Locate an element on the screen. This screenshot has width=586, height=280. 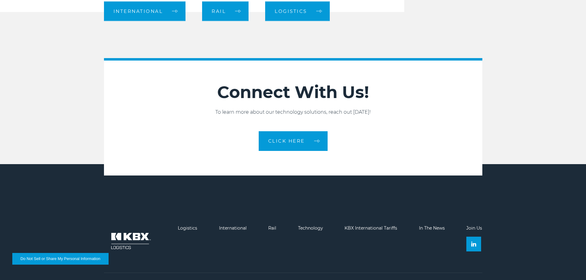
span: International is located at coordinates (138, 11).